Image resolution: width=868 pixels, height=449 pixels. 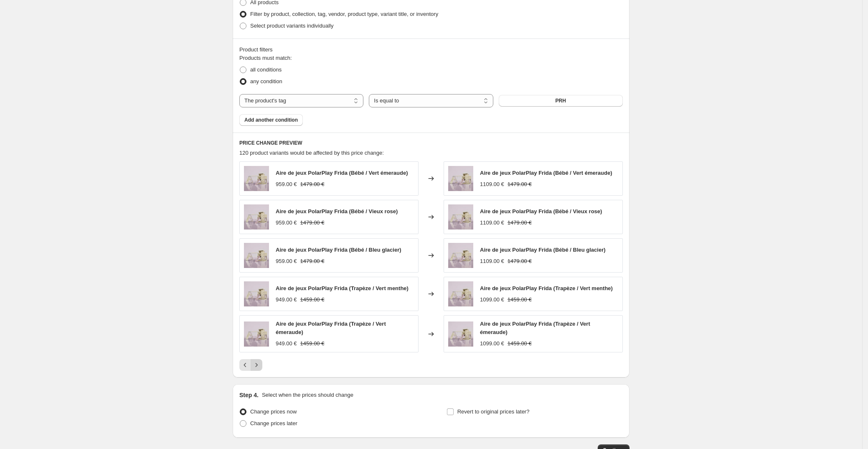 What do you see at coordinates (273, 411) in the screenshot?
I see `span: Change prices now` at bounding box center [273, 411].